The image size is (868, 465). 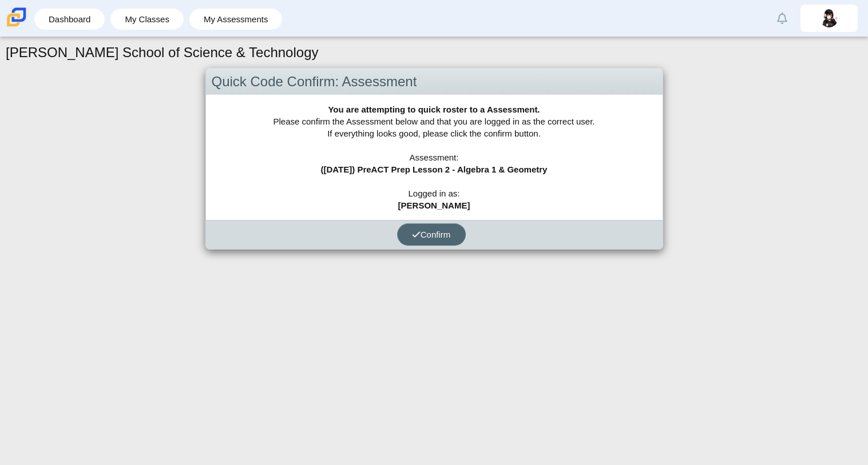 What do you see at coordinates (431, 234) in the screenshot?
I see `span: Confirm` at bounding box center [431, 234].